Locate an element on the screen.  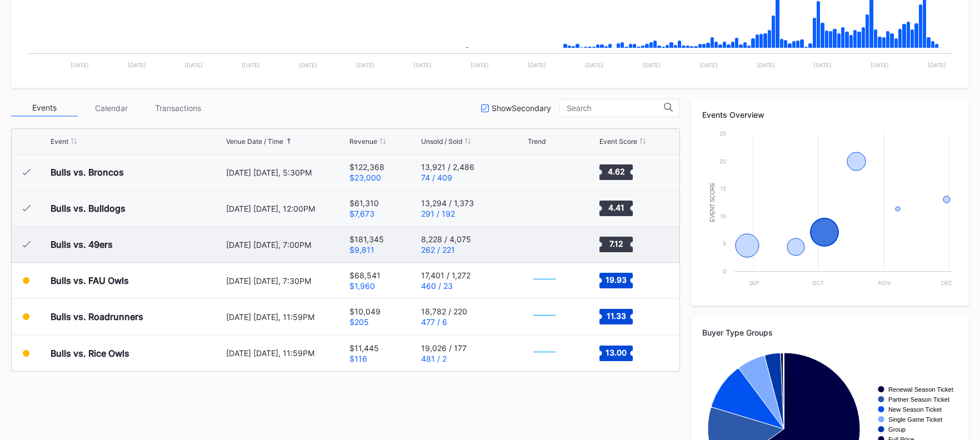
div: 74 / 409 is located at coordinates (448, 178).